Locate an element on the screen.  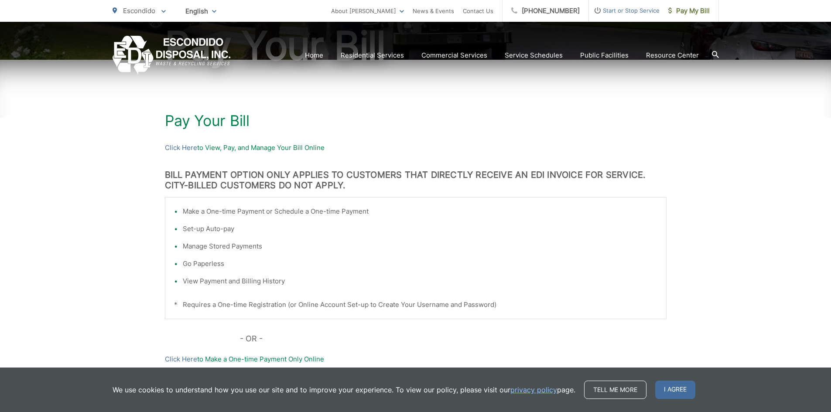
h3: BILL PAYMENT OPTION ONLY APPLIES TO CUSTOMERS THAT DIRECTLY RECEIVE AN EDI INVOICE FOR SERVICE. C... is located at coordinates (416, 180).